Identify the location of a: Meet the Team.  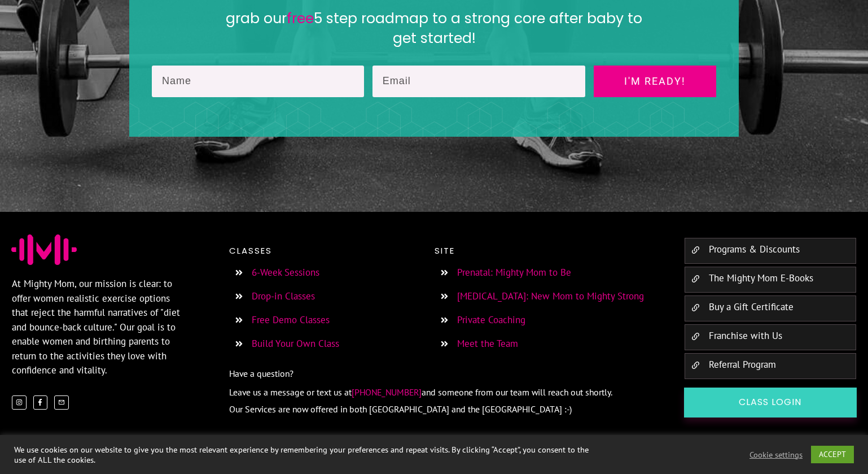
(488, 344).